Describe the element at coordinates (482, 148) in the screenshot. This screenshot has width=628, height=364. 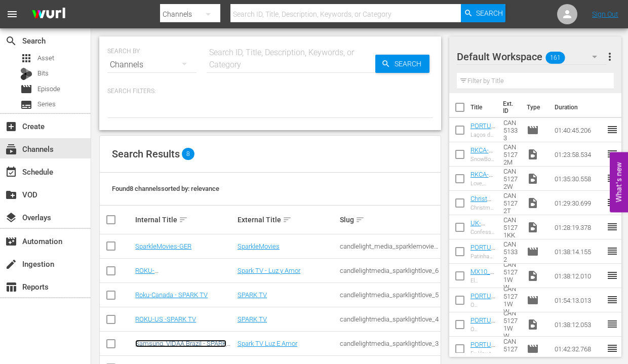
I see `a: PORTUGUESE_NEW_ChristmasWreathsAndRibbons` at that location.